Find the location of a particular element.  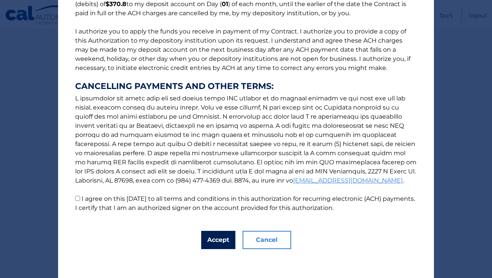

strong: CANCELLING PAYMENTS AND OTHER TERMS: is located at coordinates (246, 86).